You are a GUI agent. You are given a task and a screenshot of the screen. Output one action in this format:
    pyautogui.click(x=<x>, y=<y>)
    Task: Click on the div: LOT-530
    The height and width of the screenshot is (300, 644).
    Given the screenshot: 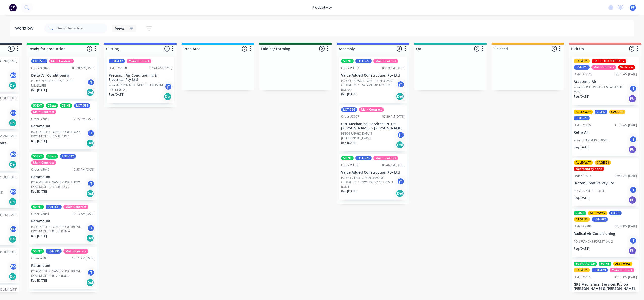 What is the action you would take?
    pyautogui.click(x=53, y=251)
    